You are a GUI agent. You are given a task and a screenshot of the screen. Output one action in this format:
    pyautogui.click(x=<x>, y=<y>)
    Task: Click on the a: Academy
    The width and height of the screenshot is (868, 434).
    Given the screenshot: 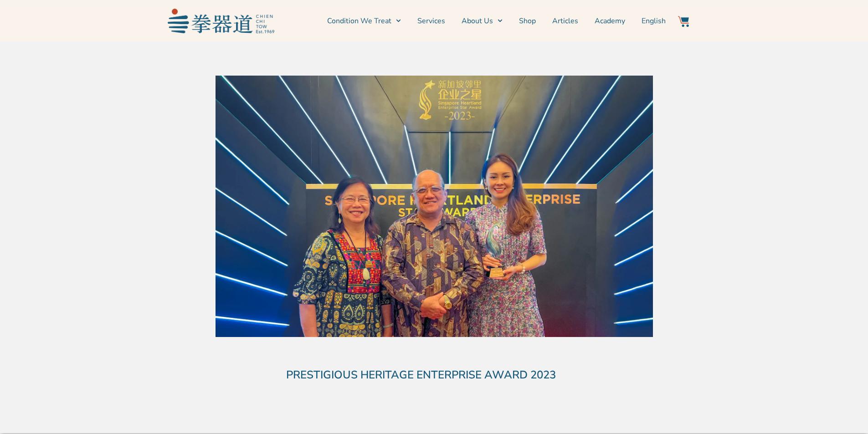 What is the action you would take?
    pyautogui.click(x=610, y=21)
    